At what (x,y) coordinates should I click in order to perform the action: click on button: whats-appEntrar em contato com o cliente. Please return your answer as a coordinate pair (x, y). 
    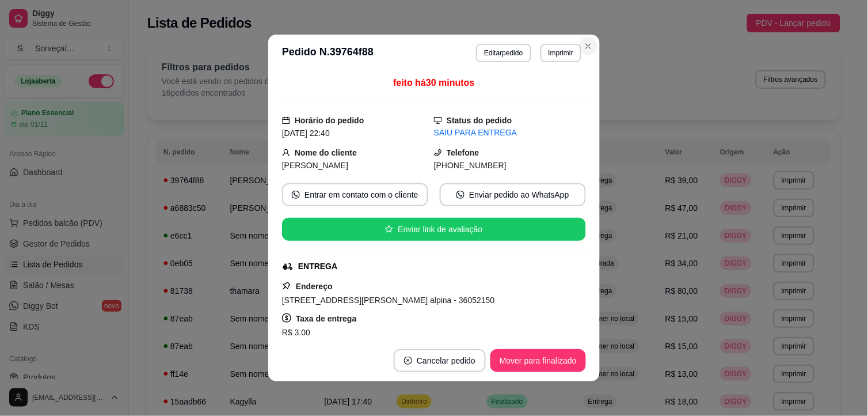
    Looking at the image, I should click on (355, 194).